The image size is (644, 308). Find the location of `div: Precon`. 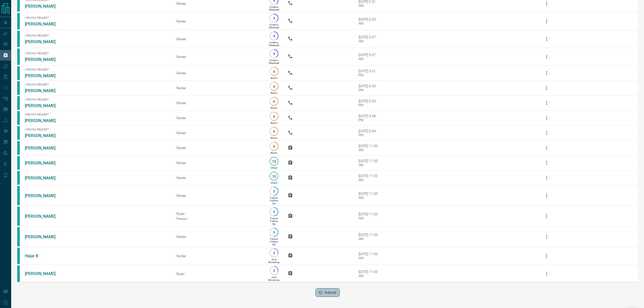

div: Precon is located at coordinates (218, 219).